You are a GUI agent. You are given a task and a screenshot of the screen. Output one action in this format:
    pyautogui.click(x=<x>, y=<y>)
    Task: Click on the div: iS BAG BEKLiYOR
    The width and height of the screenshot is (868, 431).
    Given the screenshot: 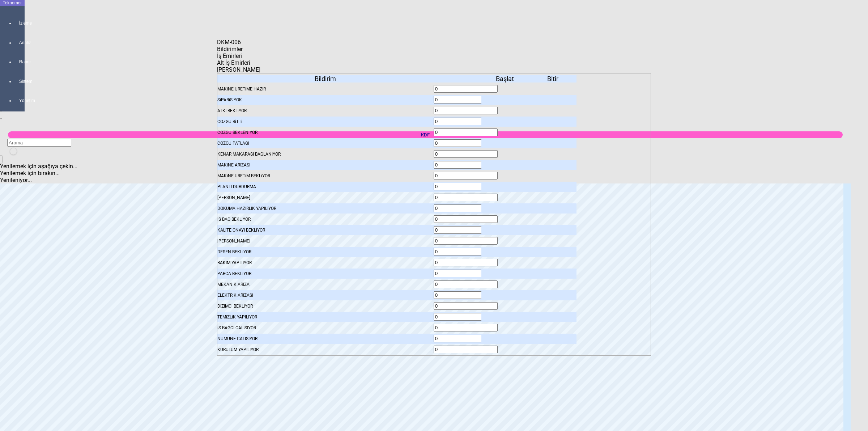 What is the action you would take?
    pyautogui.click(x=325, y=219)
    